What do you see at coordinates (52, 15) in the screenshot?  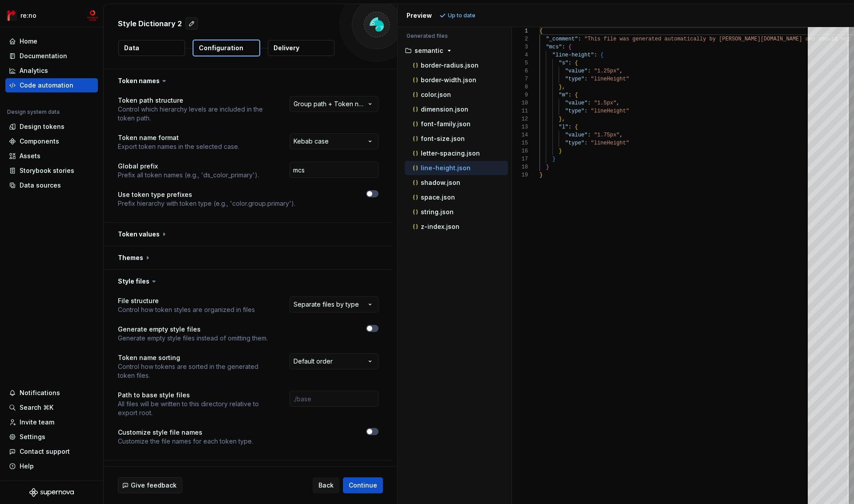 I see `button: re:nomc-develop` at bounding box center [52, 15].